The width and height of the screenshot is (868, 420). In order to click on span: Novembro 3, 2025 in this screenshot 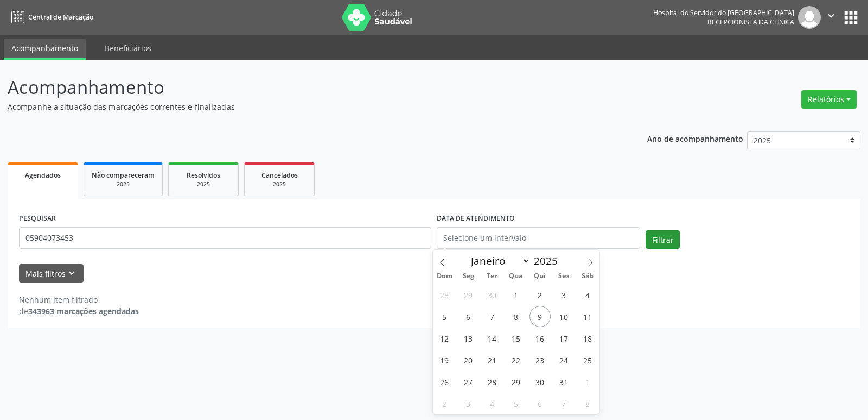, I will do `click(469, 403)`.